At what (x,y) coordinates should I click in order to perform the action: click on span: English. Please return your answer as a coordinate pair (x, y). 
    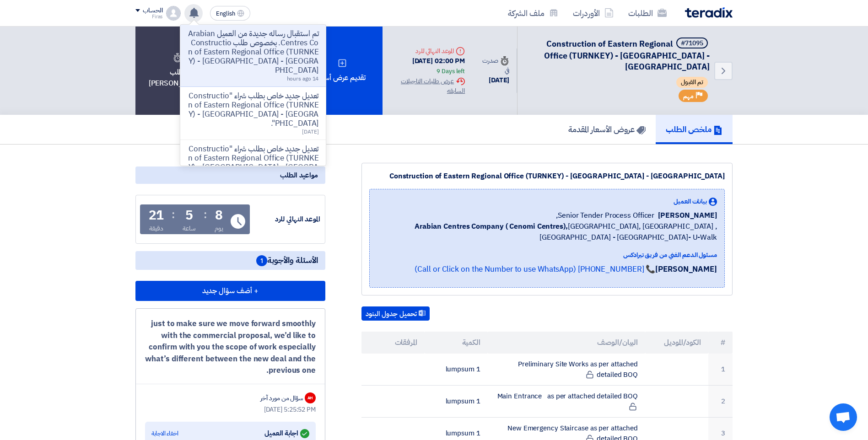
    Looking at the image, I should click on (226, 13).